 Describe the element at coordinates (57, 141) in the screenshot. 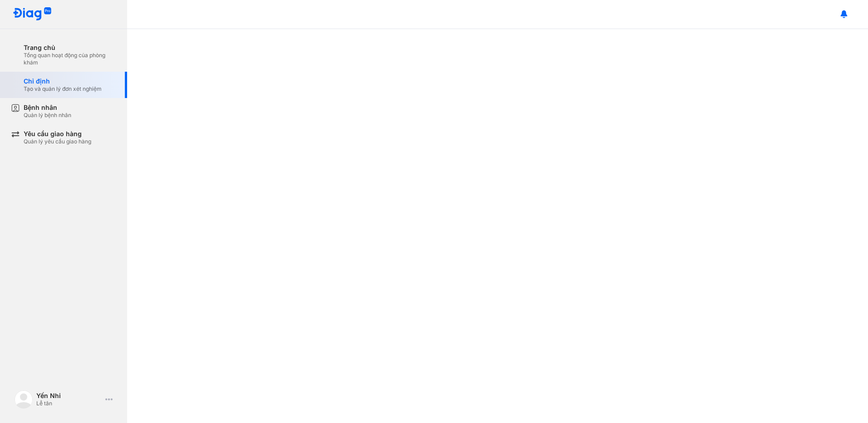

I see `div: Quản lý yêu cầu giao hàng` at that location.